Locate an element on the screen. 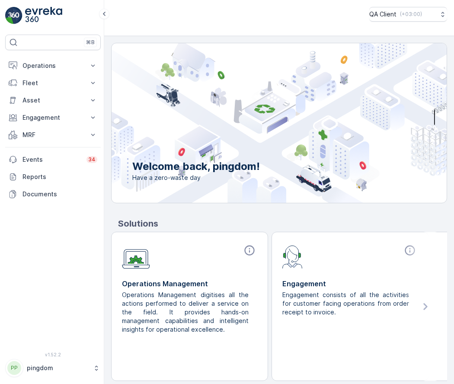 Image resolution: width=454 pixels, height=384 pixels. p: Welcome back, pingdom! is located at coordinates (196, 167).